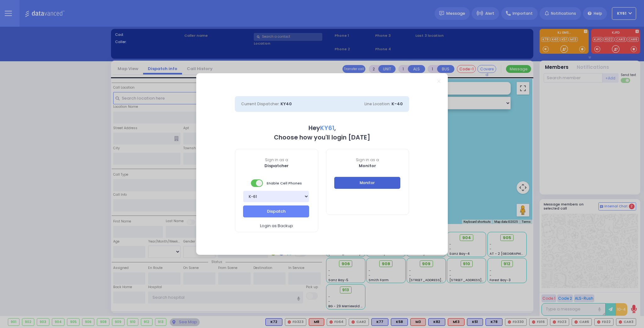 The image size is (644, 328). What do you see at coordinates (286, 104) in the screenshot?
I see `span: KY40` at bounding box center [286, 104].